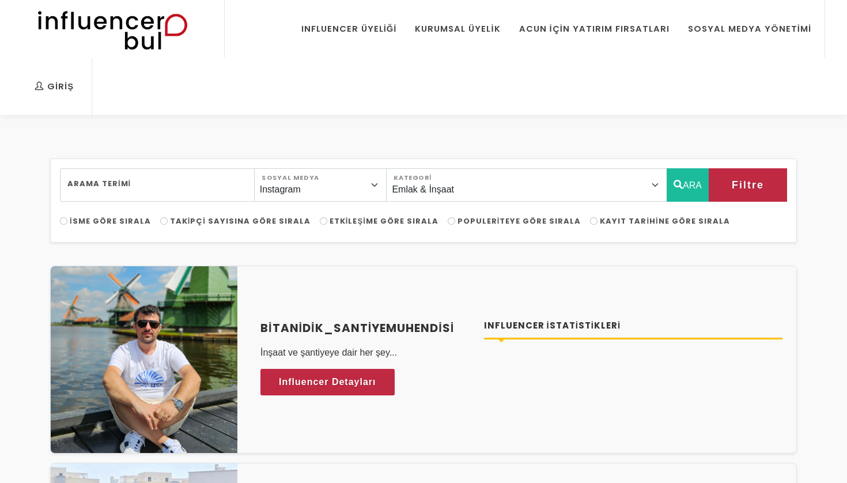  I want to click on div: Kurumsal Üyelik, so click(458, 29).